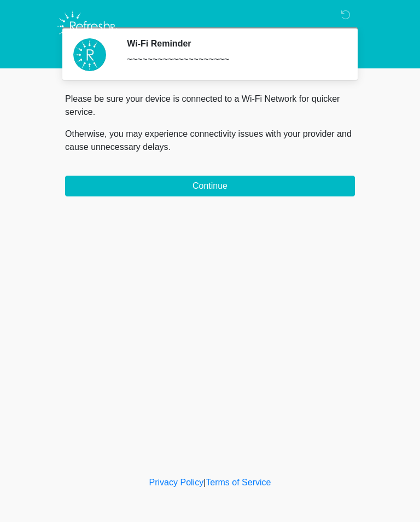 The image size is (420, 522). Describe the element at coordinates (177, 481) in the screenshot. I see `a: Privacy Policy` at that location.